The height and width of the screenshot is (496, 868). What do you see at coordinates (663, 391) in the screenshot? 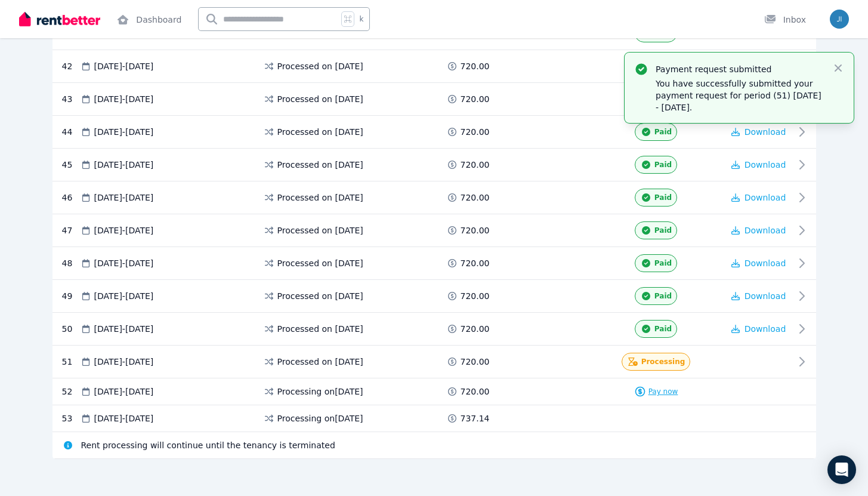
I see `span: Pay now` at bounding box center [663, 391].